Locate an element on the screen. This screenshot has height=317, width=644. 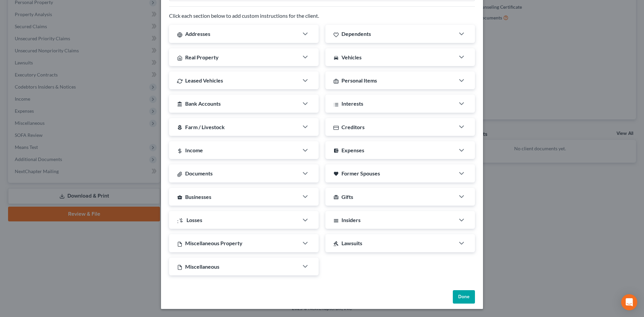
i: directions_car is located at coordinates (336, 58).